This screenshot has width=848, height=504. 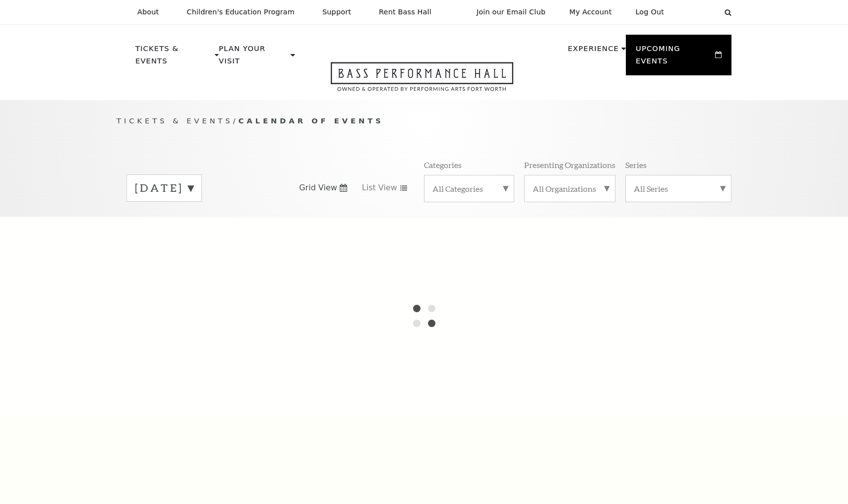 What do you see at coordinates (674, 58) in the screenshot?
I see `p: Upcoming Events` at bounding box center [674, 58].